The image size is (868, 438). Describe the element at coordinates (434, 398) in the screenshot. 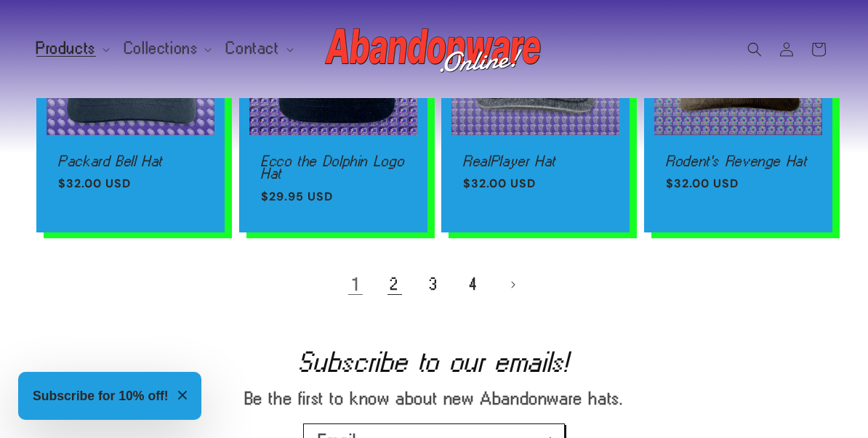

I see `p: Be the first to know about new Abandonware hats.` at that location.